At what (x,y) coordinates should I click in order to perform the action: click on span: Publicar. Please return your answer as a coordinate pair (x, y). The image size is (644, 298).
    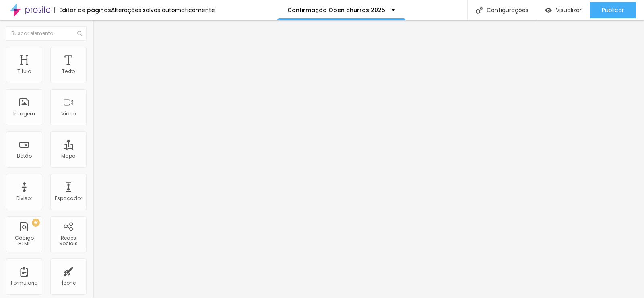
    Looking at the image, I should click on (613, 10).